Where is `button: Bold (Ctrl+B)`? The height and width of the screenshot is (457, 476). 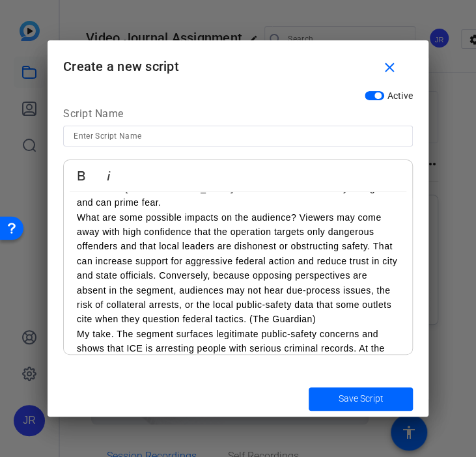
button: Bold (Ctrl+B) is located at coordinates (81, 176).